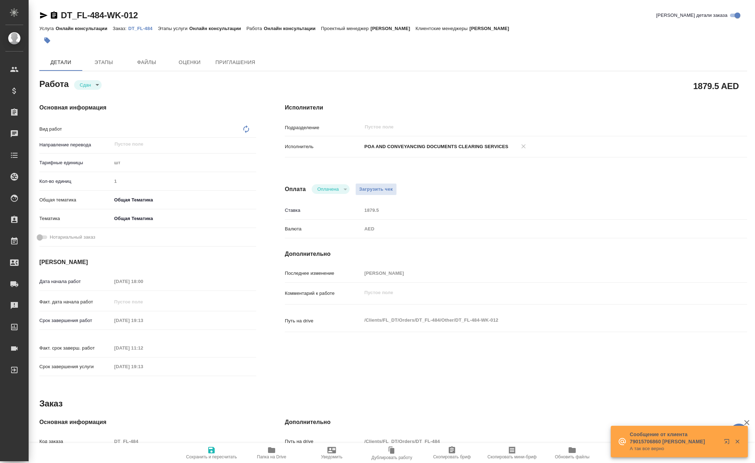 This screenshot has width=755, height=463. I want to click on p: DT_FL-484, so click(143, 28).